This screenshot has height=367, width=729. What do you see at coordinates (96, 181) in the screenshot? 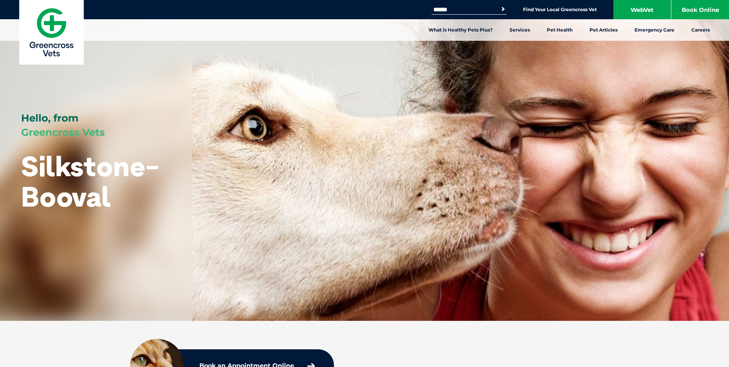
I see `h1: Silkstone-Booval` at bounding box center [96, 181].